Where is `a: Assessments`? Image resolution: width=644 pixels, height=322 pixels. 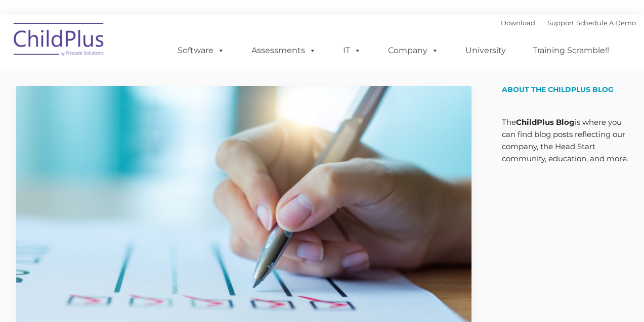
a: Assessments is located at coordinates (284, 50).